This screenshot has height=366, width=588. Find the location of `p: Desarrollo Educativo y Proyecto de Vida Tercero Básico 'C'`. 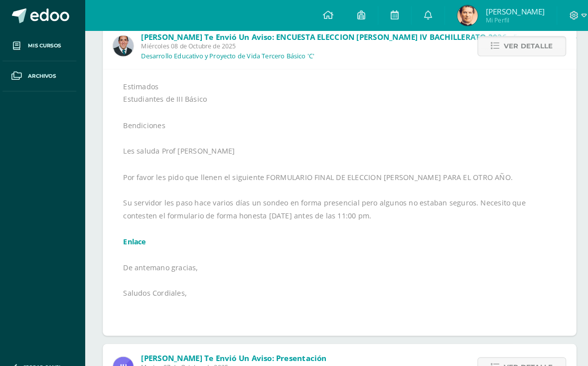

p: Desarrollo Educativo y Proyecto de Vida Tercero Básico 'C' is located at coordinates (227, 54).